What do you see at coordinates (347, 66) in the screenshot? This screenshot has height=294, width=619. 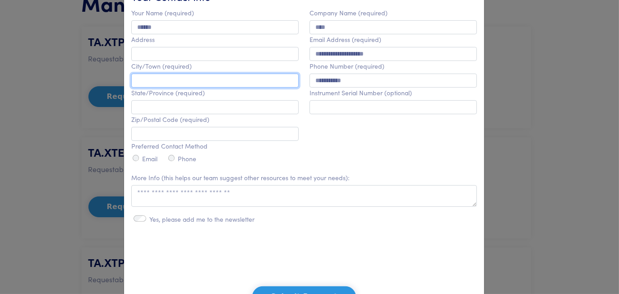 I see `label: Phone Number (required)` at bounding box center [347, 66].